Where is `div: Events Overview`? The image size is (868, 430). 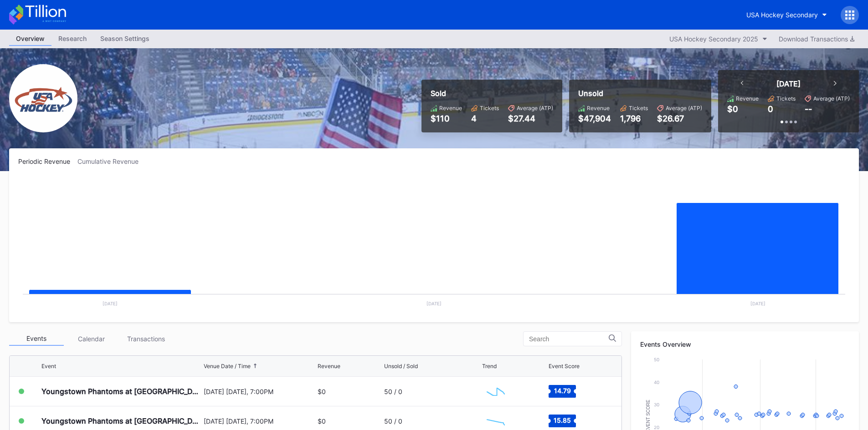
div: Events Overview is located at coordinates (745, 344).